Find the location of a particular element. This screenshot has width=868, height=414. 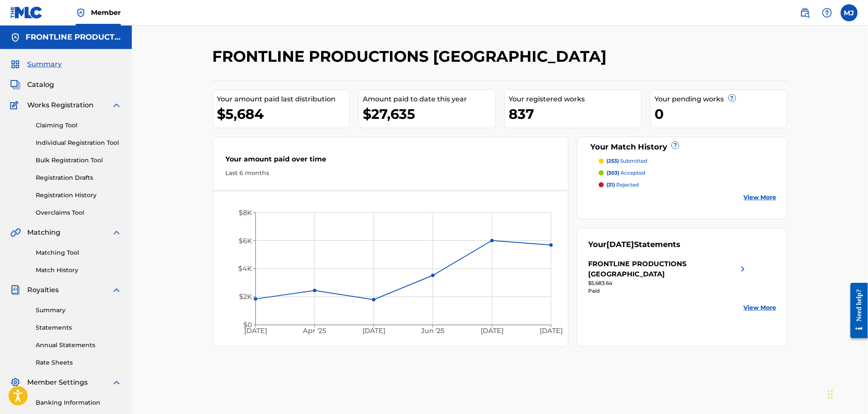

a: Summary is located at coordinates (79, 310).